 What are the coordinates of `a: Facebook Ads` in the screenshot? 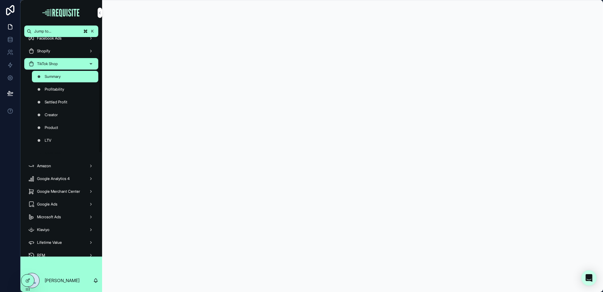 It's located at (61, 38).